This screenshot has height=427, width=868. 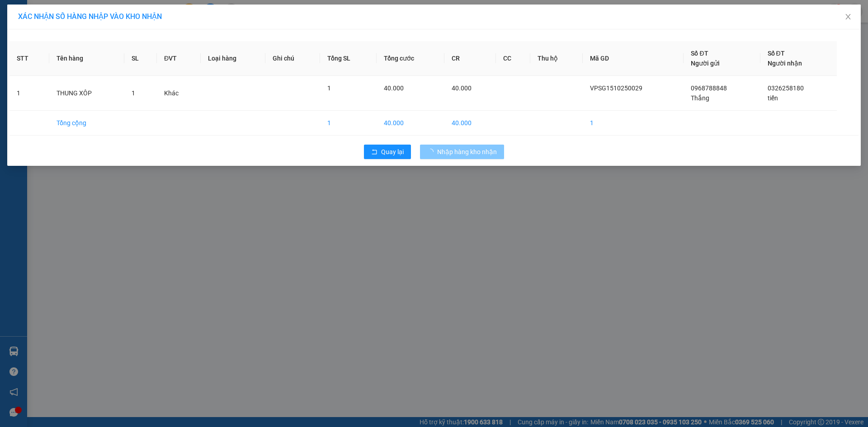 What do you see at coordinates (387, 152) in the screenshot?
I see `button: rollbackQuay lại` at bounding box center [387, 152].